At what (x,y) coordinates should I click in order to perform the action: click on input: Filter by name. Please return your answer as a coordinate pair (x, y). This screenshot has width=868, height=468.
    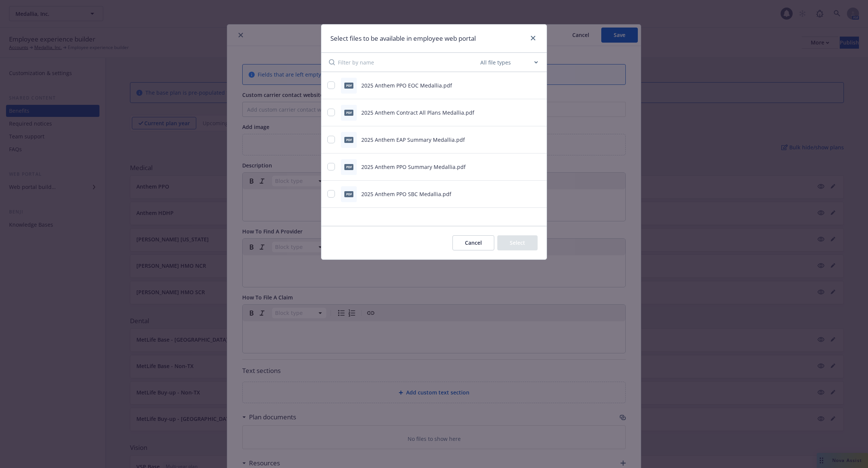
    Looking at the image, I should click on (408, 62).